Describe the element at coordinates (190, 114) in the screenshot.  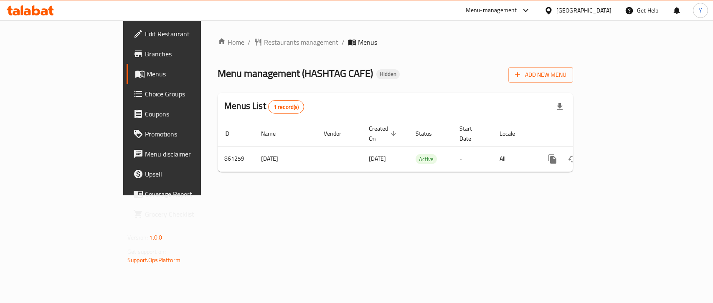
I see `span: Coupons` at that location.